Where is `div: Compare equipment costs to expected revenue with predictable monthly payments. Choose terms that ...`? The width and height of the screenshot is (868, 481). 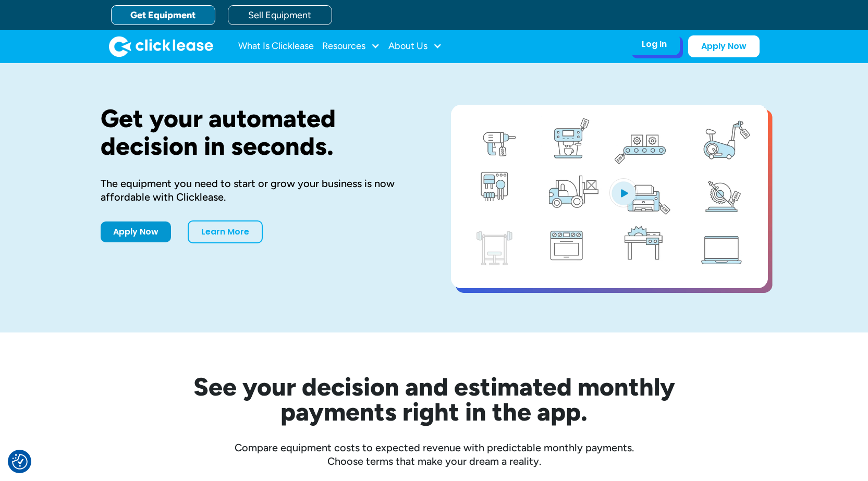 div: Compare equipment costs to expected revenue with predictable monthly payments. Choose terms that ... is located at coordinates (434, 454).